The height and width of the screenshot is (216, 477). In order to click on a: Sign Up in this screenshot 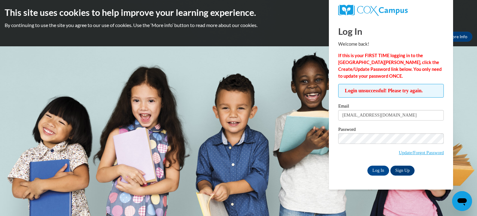, I will do `click(403, 171)`.